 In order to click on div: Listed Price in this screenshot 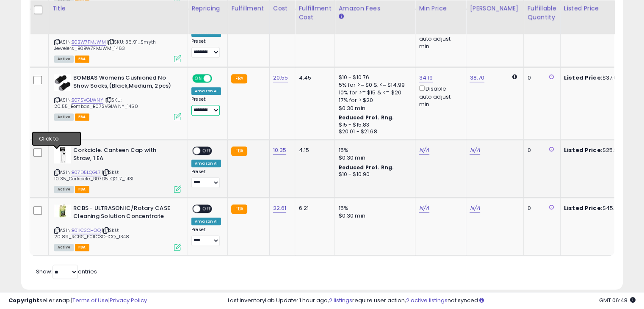, I will do `click(600, 8)`.